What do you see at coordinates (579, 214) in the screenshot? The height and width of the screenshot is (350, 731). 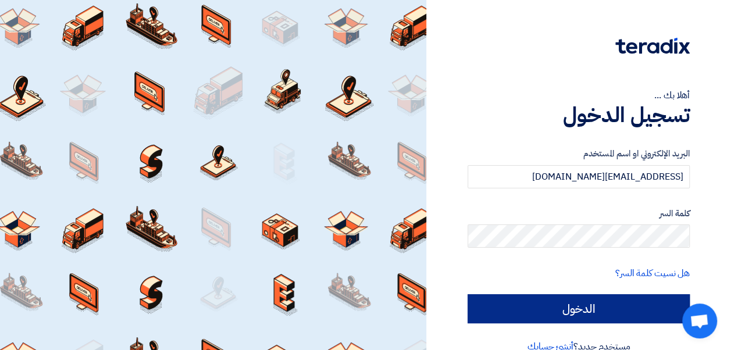 I see `label: كلمة السر` at bounding box center [579, 214].